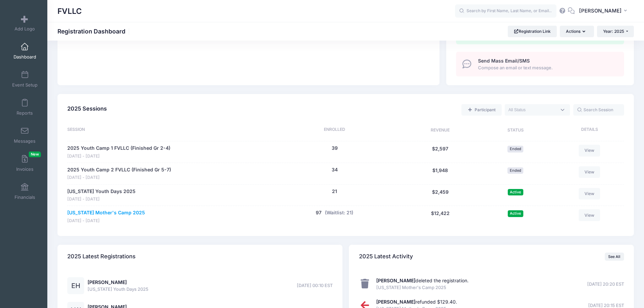 The image size is (644, 308). Describe the element at coordinates (440, 131) in the screenshot. I see `div: Revenue` at that location.